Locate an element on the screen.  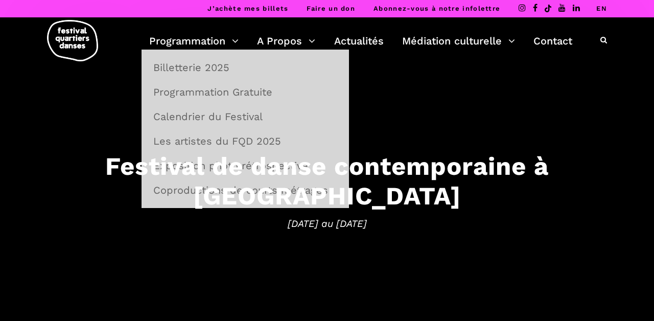
a: J’achète mes billets is located at coordinates (248, 8).